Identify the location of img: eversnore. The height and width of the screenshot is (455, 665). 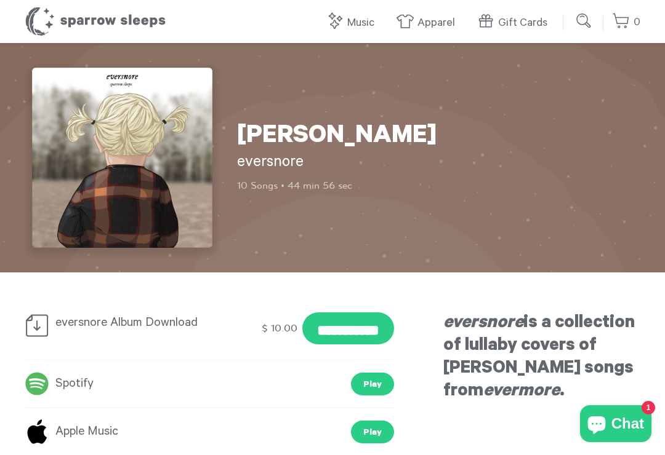
(122, 158).